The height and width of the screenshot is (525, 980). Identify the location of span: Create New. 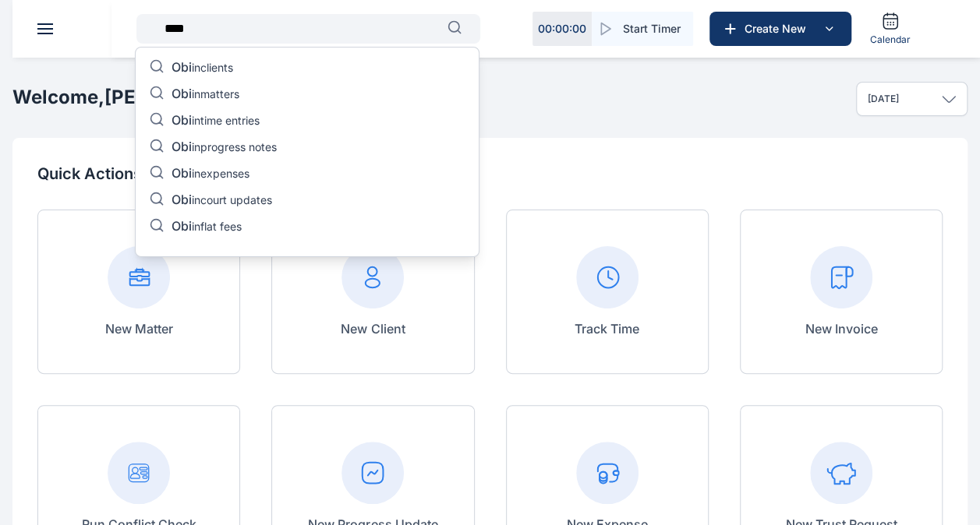
(779, 29).